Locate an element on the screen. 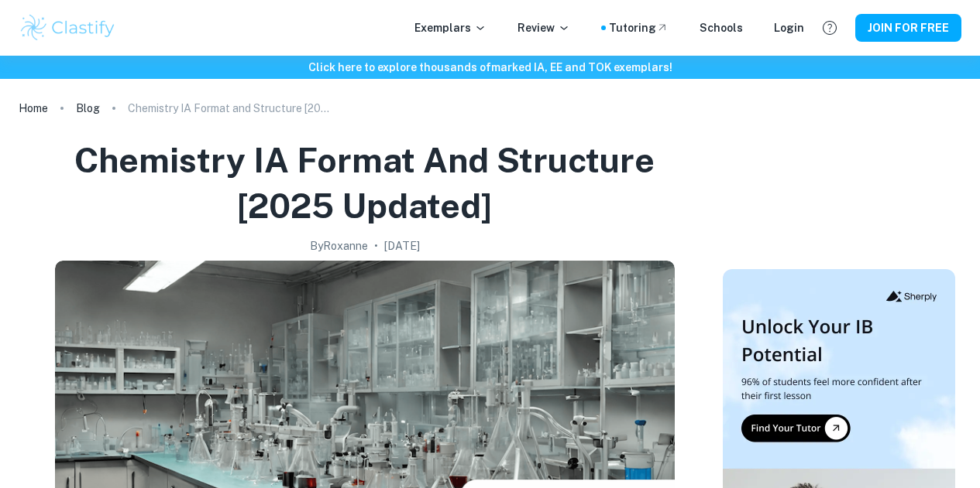 The height and width of the screenshot is (488, 980). div: Schools is located at coordinates (721, 28).